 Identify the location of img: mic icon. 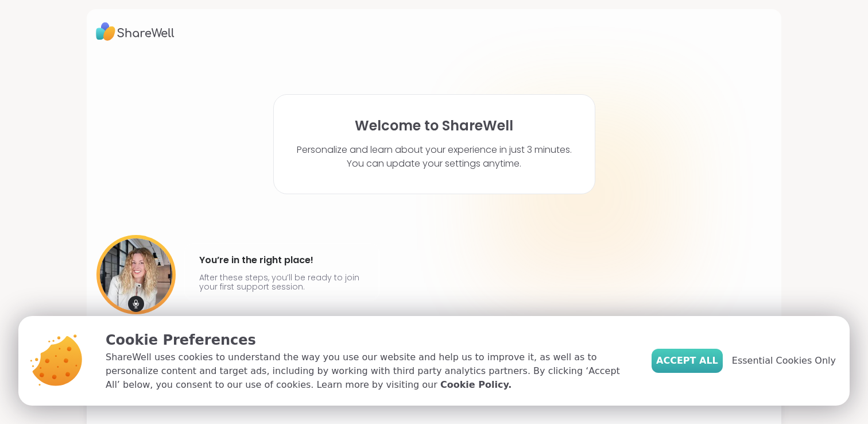
(136, 303).